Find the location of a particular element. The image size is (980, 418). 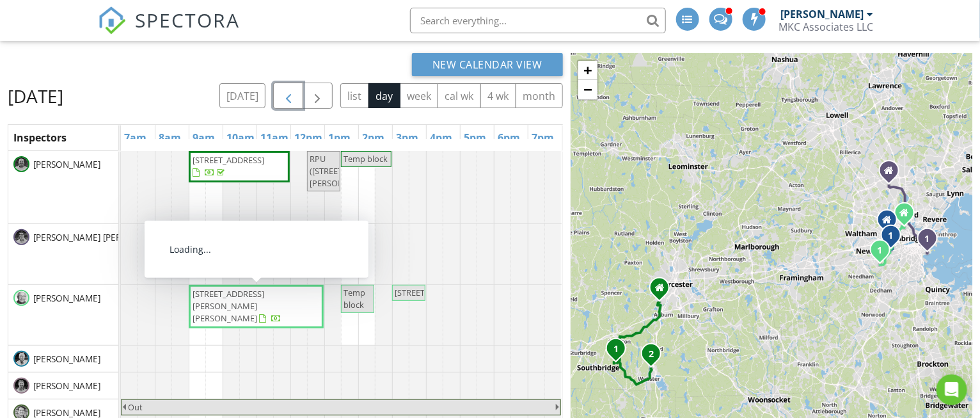

div: 183 L St 1, Boston, MA 02127 is located at coordinates (931, 242).